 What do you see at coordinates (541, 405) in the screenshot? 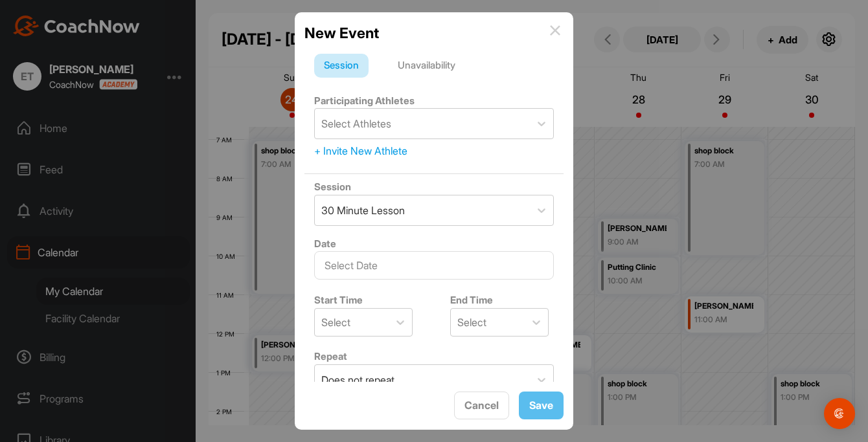
I see `button: Save` at bounding box center [541, 405].